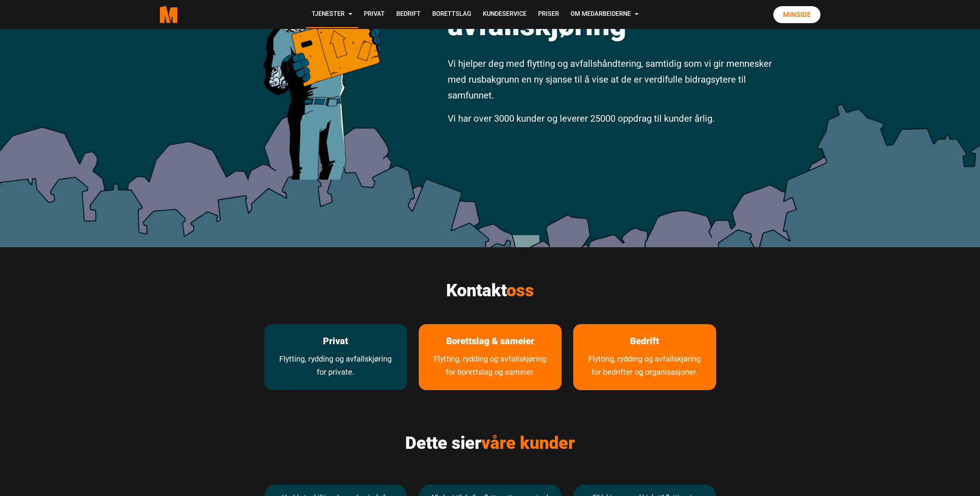  I want to click on span: Vi har over 3000 kunder og leverer 25000 oppdrag til kunder årlig., so click(581, 118).